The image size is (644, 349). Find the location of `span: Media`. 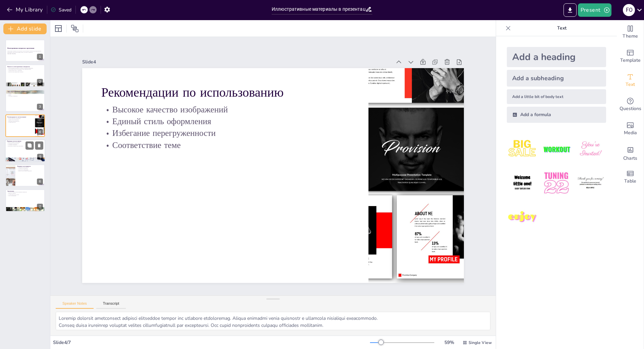

span: Media is located at coordinates (631, 132).